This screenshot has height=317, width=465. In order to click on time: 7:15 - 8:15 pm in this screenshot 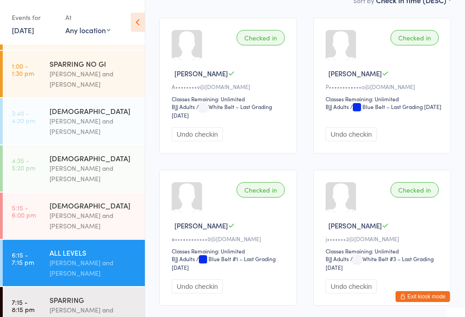, I will do `click(23, 306)`.